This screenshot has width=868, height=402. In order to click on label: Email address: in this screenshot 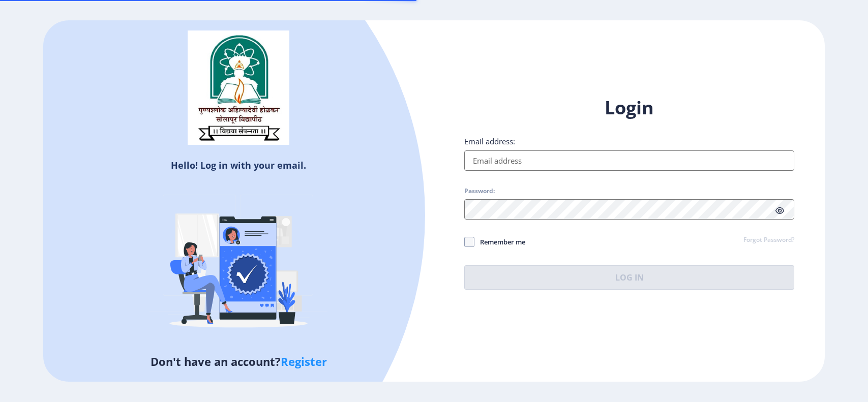, I will do `click(489, 141)`.